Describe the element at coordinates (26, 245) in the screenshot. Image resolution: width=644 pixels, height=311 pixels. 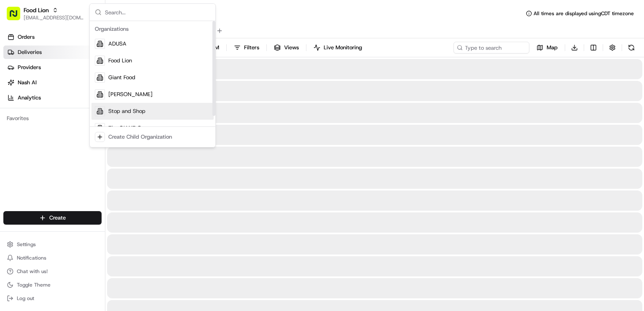
I see `span: Settings` at that location.